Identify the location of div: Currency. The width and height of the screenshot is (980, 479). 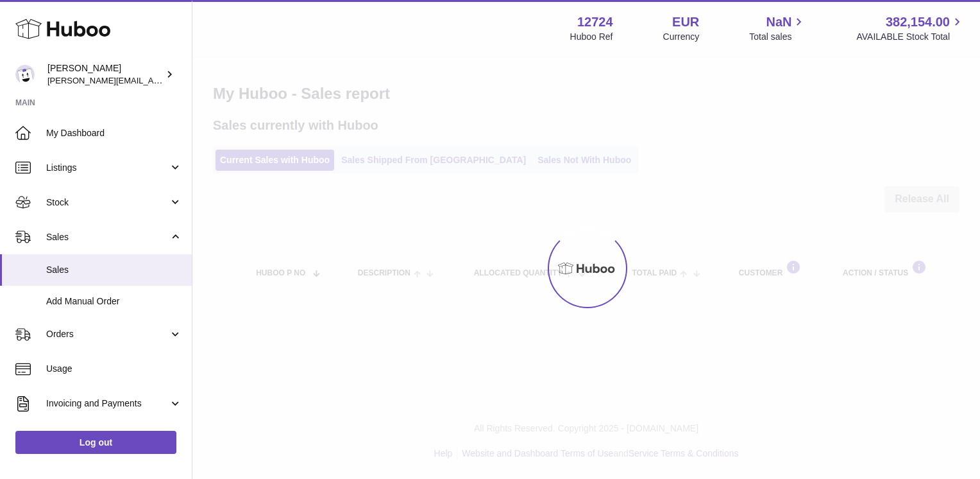
(682, 37).